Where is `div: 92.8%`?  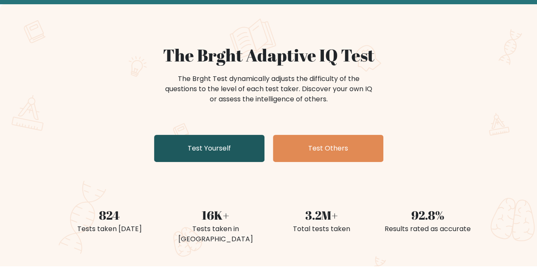
div: 92.8% is located at coordinates (428, 215).